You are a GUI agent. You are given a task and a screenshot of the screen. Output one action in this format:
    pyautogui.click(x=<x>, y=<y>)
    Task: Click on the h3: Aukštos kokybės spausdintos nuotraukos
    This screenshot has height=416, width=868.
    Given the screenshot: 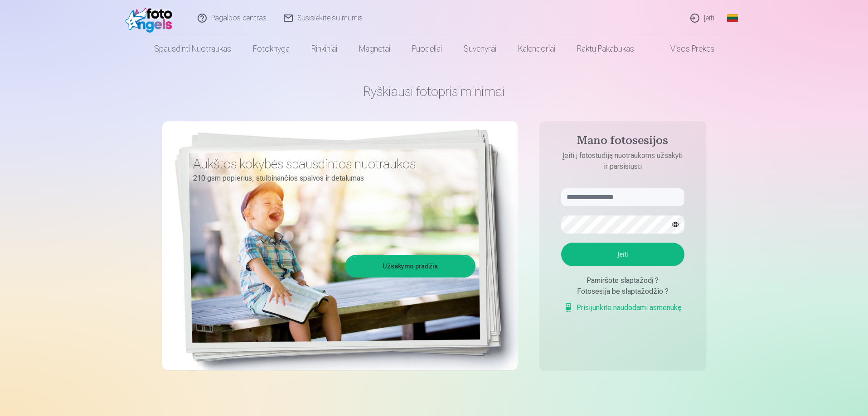 What is the action you would take?
    pyautogui.click(x=331, y=164)
    